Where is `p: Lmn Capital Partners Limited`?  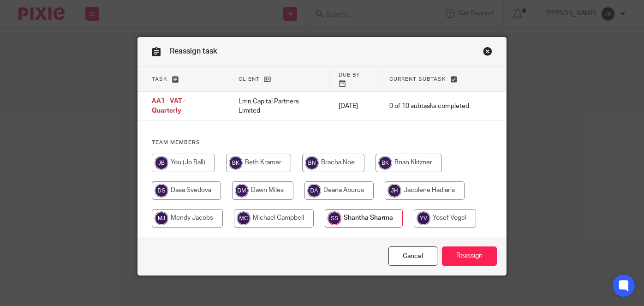
p: Lmn Capital Partners Limited is located at coordinates (279, 106).